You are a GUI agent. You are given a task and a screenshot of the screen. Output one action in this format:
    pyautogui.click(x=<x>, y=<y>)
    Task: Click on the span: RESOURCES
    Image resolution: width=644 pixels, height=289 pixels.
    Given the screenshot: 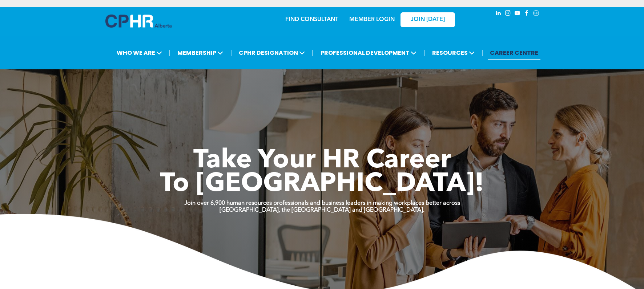 What is the action you would take?
    pyautogui.click(x=453, y=53)
    